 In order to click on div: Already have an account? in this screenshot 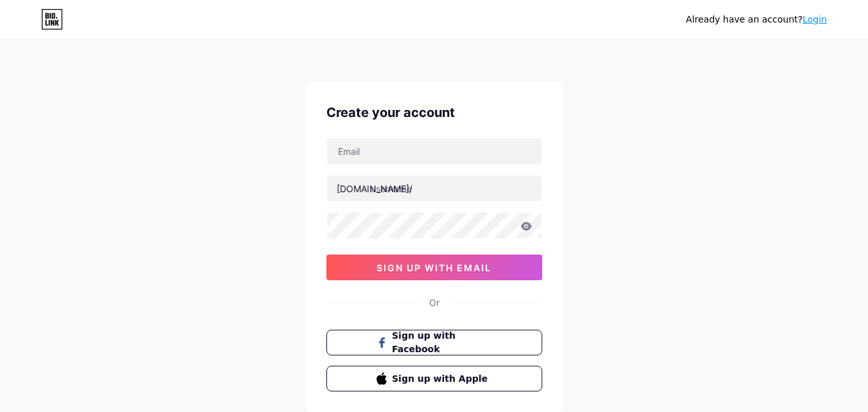, I will do `click(757, 19)`.